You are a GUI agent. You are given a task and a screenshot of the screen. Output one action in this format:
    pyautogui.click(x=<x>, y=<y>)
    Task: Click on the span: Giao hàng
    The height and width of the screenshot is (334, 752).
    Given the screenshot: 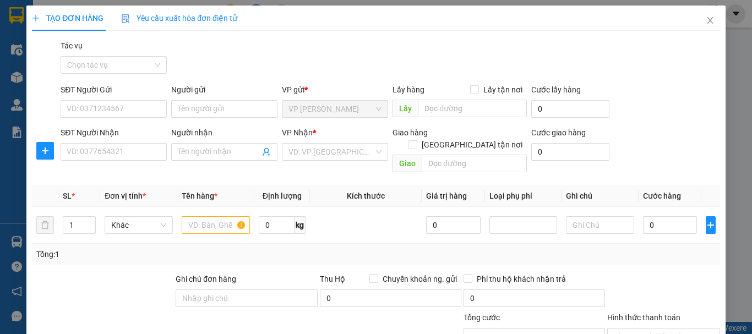 What is the action you would take?
    pyautogui.click(x=410, y=133)
    